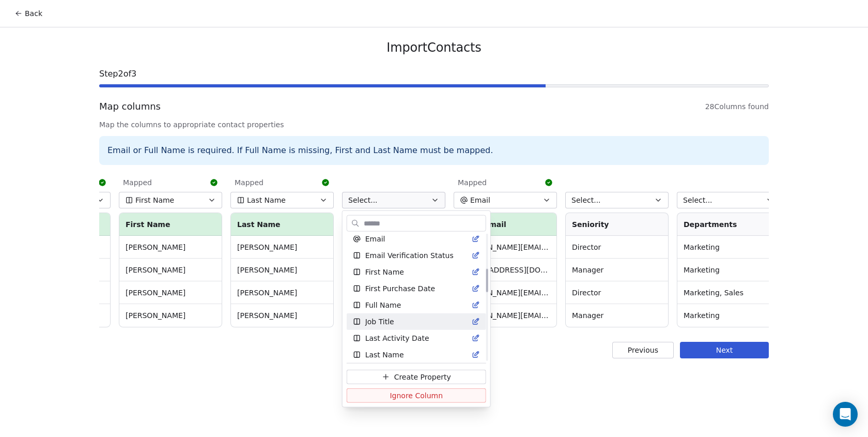  I want to click on span: First Purchase Date, so click(400, 288).